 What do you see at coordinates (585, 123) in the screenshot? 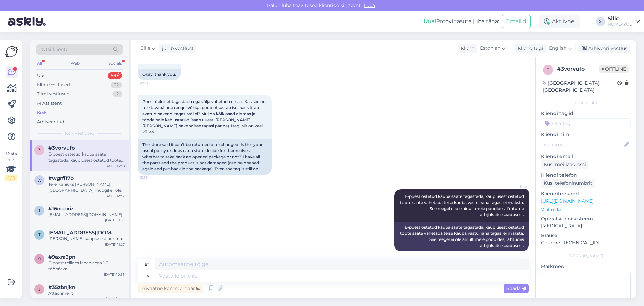
I see `input: Lisa tag` at bounding box center [585, 123].